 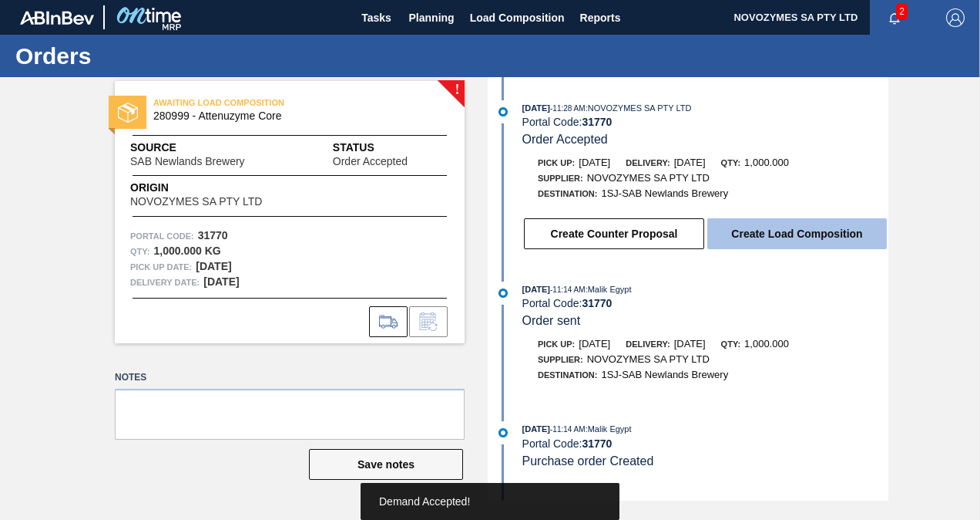 I want to click on button: Notifications, so click(x=894, y=18).